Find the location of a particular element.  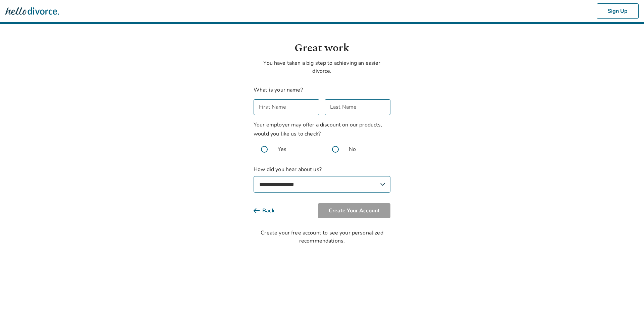

h1: Great work is located at coordinates (322, 48).